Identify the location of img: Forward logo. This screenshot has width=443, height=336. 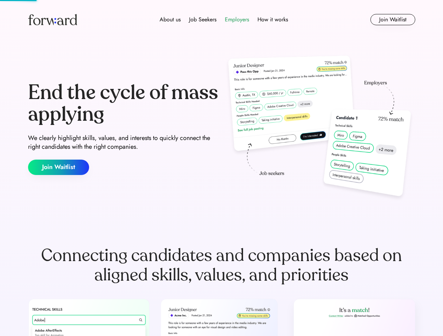
(53, 20).